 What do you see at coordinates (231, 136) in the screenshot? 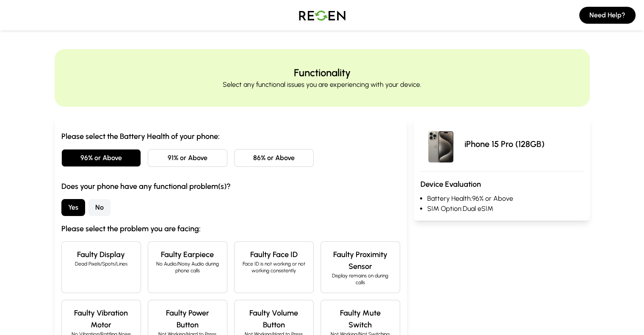
I see `h3: Please select the Battery Health of your phone:` at bounding box center [231, 136].